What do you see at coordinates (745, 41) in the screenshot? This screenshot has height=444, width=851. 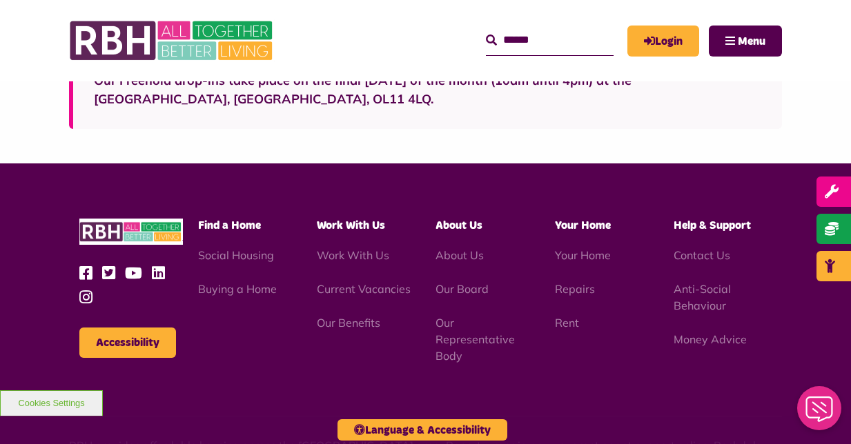 I see `button: Navigation` at bounding box center [745, 41].